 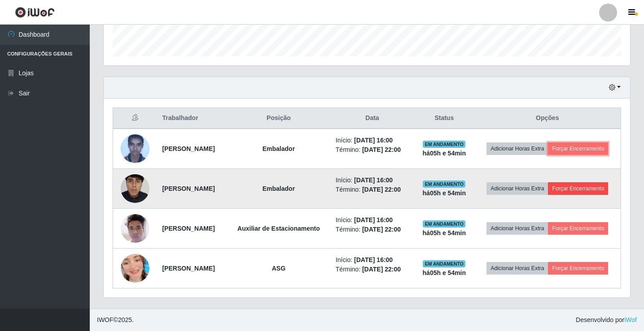 What do you see at coordinates (35, 12) in the screenshot?
I see `img: CoreUI Logo` at bounding box center [35, 12].